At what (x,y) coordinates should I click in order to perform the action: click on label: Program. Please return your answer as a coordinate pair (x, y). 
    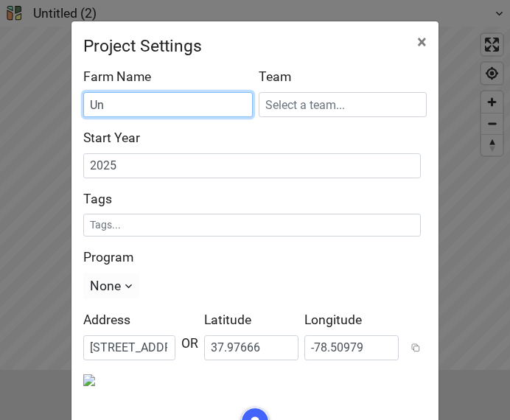
    Looking at the image, I should click on (109, 257).